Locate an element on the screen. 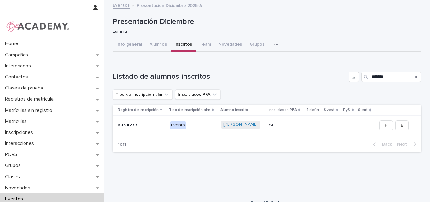  span: E is located at coordinates (402, 125).